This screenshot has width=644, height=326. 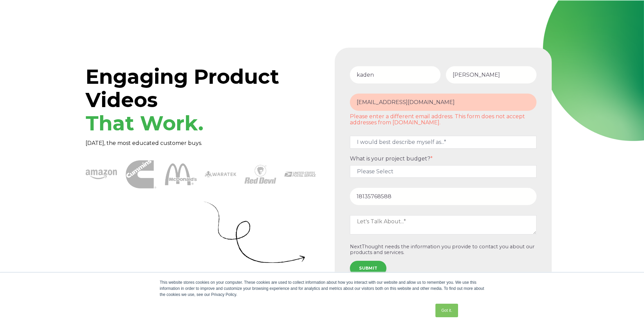 I want to click on img: USPS, so click(x=300, y=174).